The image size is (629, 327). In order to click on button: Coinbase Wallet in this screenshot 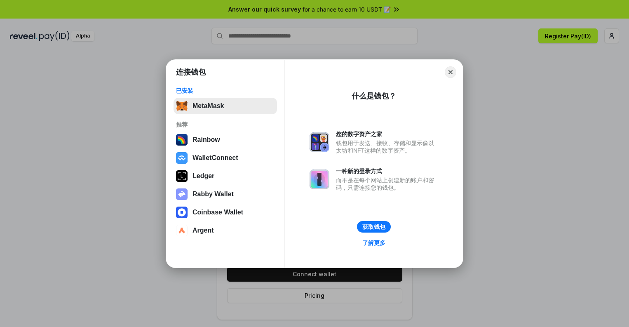, I will do `click(225, 212)`.